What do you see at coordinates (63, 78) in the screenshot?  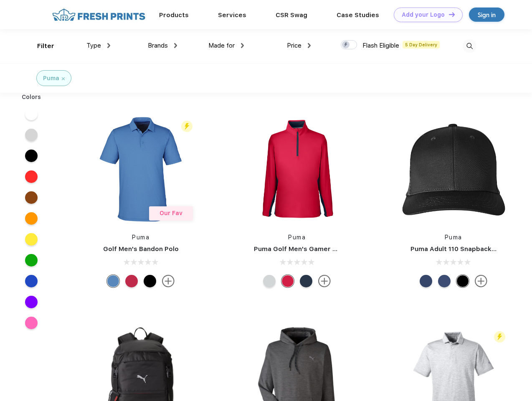 I see `img: filter_cancel.svg` at bounding box center [63, 78].